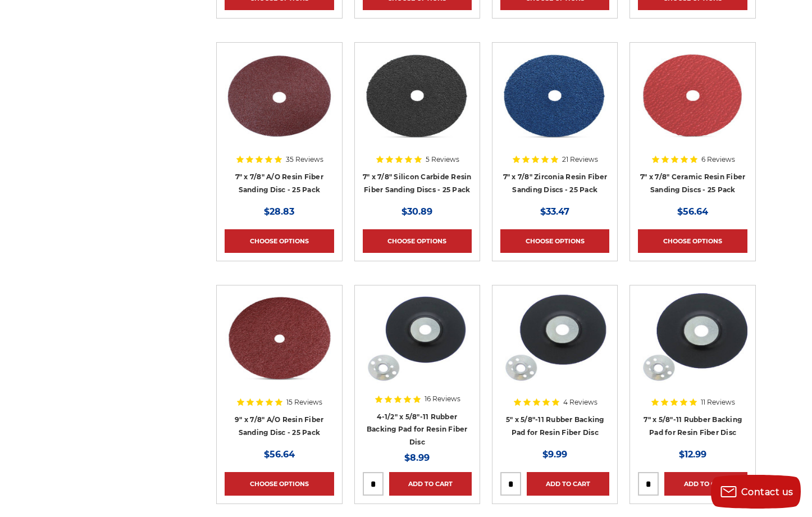 The image size is (812, 517). What do you see at coordinates (417, 123) in the screenshot?
I see `a: 7 Inch Silicon Carbide Resin Fiber Disc` at bounding box center [417, 123].